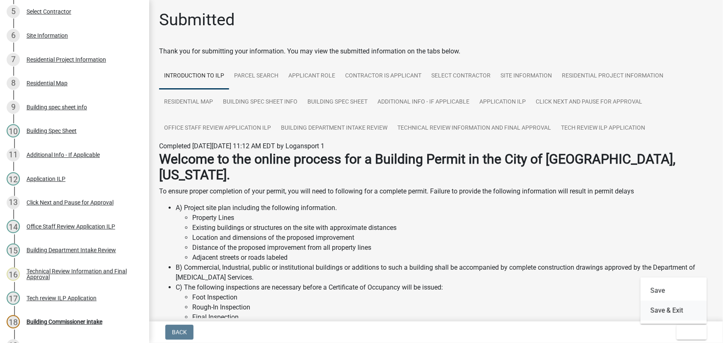  I want to click on div: 8, so click(13, 83).